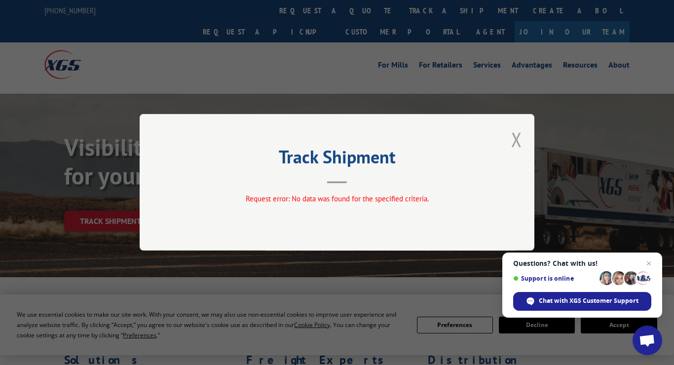  Describe the element at coordinates (516, 139) in the screenshot. I see `button: Close modal` at that location.